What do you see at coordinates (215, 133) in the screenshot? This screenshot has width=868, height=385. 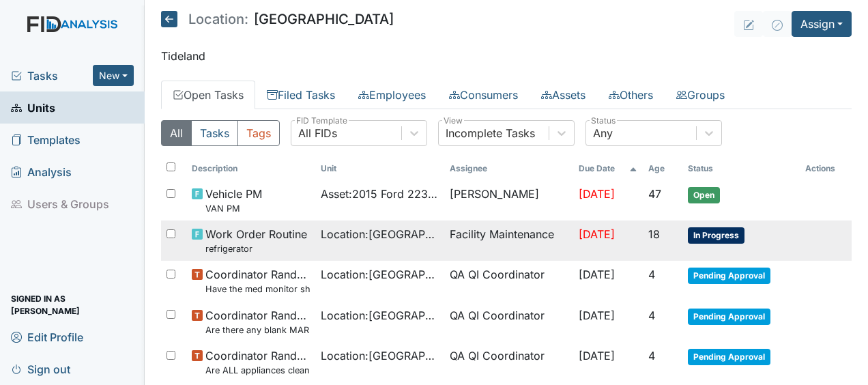 I see `button: Tasks` at bounding box center [215, 133].